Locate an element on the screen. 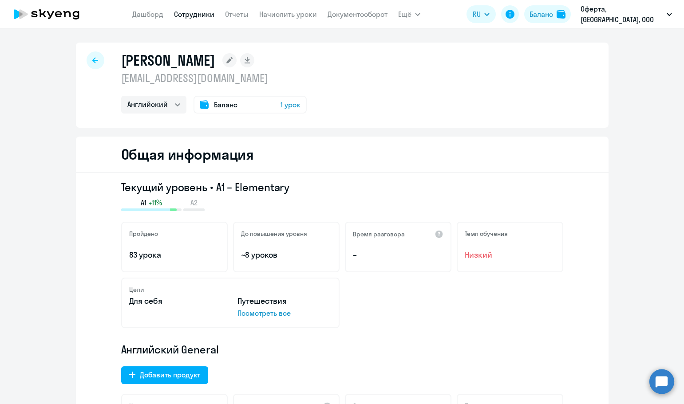 The width and height of the screenshot is (684, 404). a: Балансbalance is located at coordinates (547, 14).